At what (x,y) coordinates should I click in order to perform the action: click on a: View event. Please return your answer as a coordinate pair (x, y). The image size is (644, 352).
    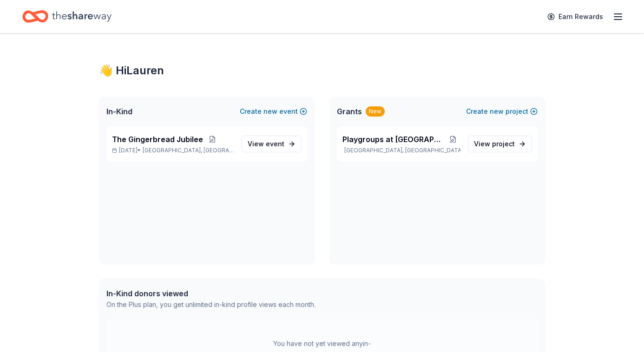
    Looking at the image, I should click on (271, 144).